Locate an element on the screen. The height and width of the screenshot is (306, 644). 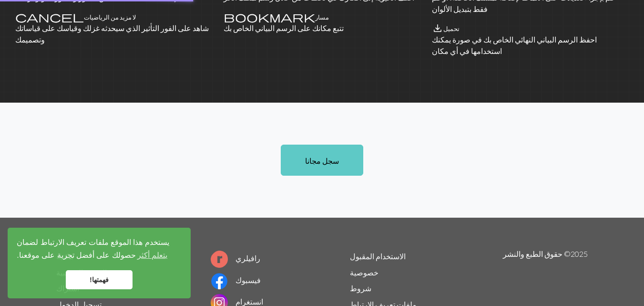
a: سجل مجانا is located at coordinates (322, 160).